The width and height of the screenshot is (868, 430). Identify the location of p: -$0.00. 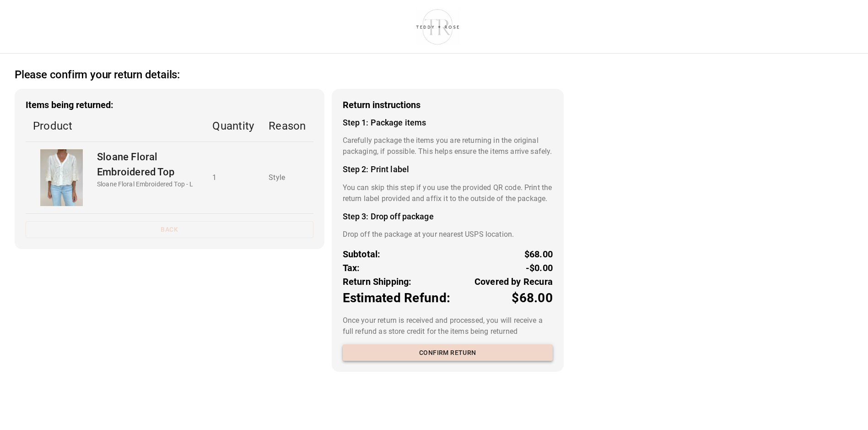
(539, 268).